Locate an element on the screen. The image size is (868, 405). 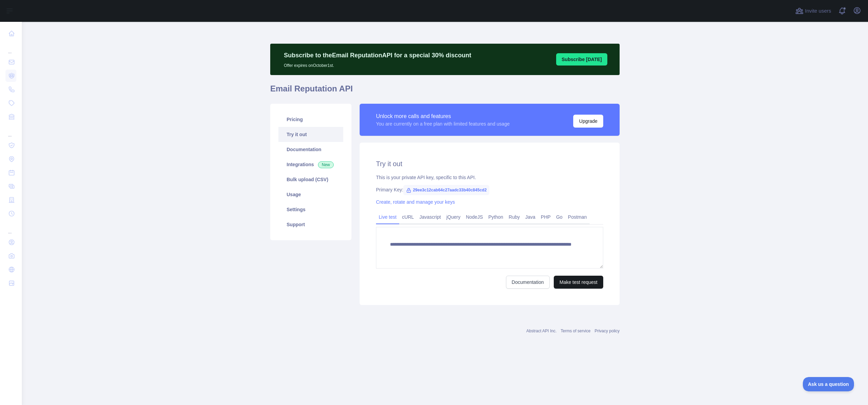
a: Postman is located at coordinates (577, 217).